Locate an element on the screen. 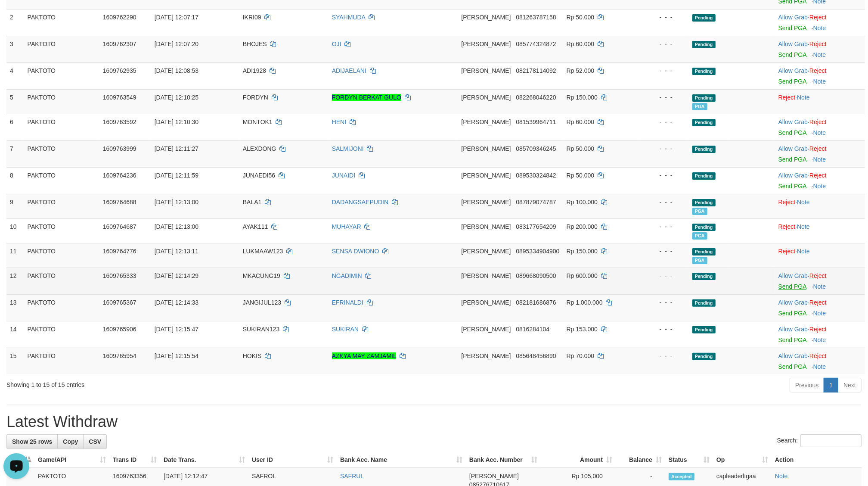 The width and height of the screenshot is (868, 486). a: AZKYA MAY ZAMJAMIL is located at coordinates (364, 356).